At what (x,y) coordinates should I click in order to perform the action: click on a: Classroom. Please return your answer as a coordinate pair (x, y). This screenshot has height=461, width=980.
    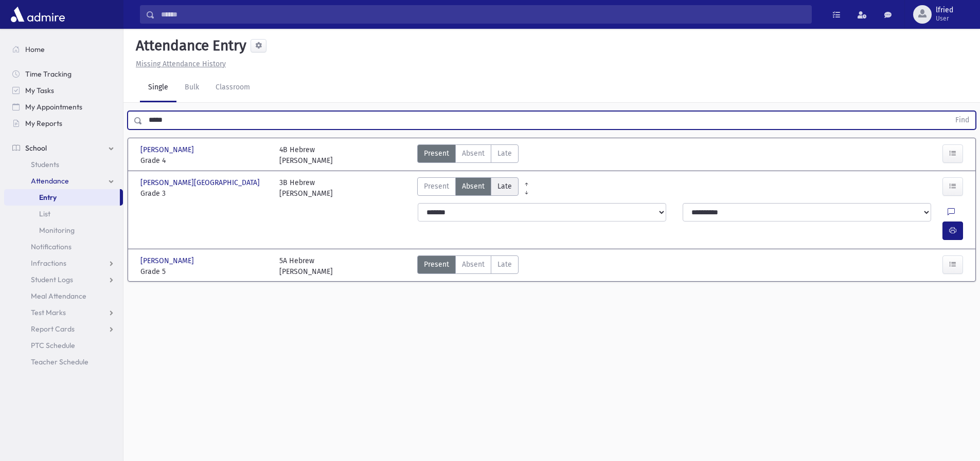
    Looking at the image, I should click on (233, 88).